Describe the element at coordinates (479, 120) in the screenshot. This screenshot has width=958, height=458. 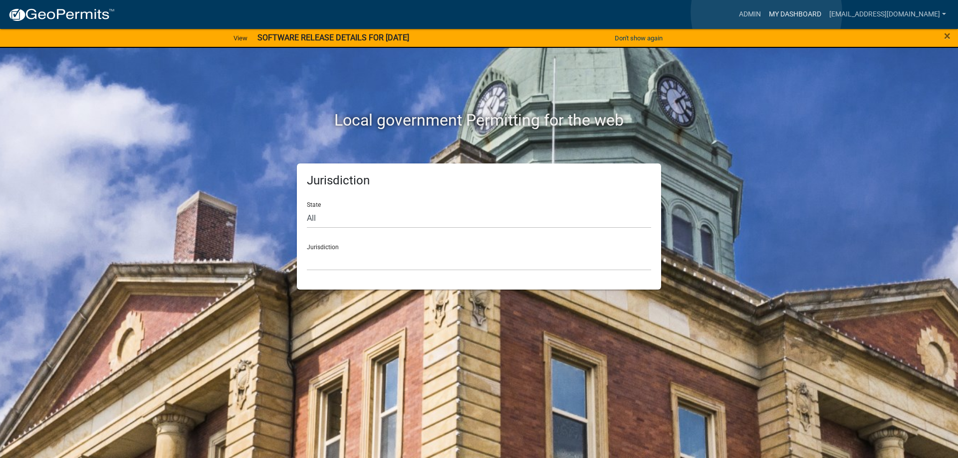
I see `h2: Local government Permitting for the web` at that location.